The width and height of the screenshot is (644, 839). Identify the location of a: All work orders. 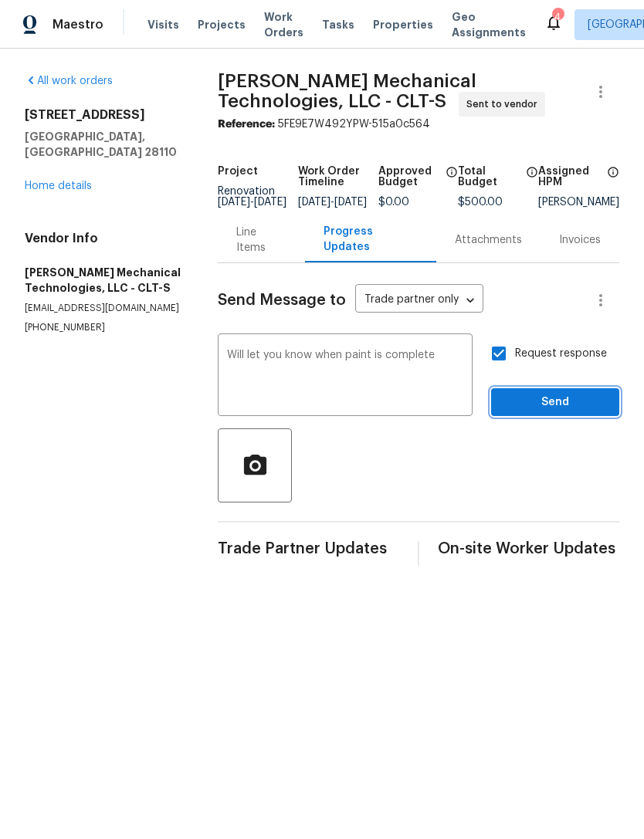
(69, 81).